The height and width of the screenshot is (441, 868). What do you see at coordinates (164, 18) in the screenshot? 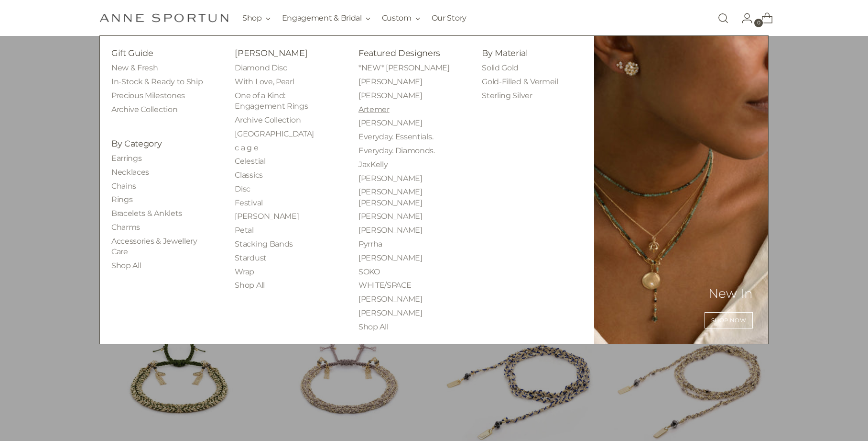
I see `a: Anne Sportun Fine Jewellery` at bounding box center [164, 18].